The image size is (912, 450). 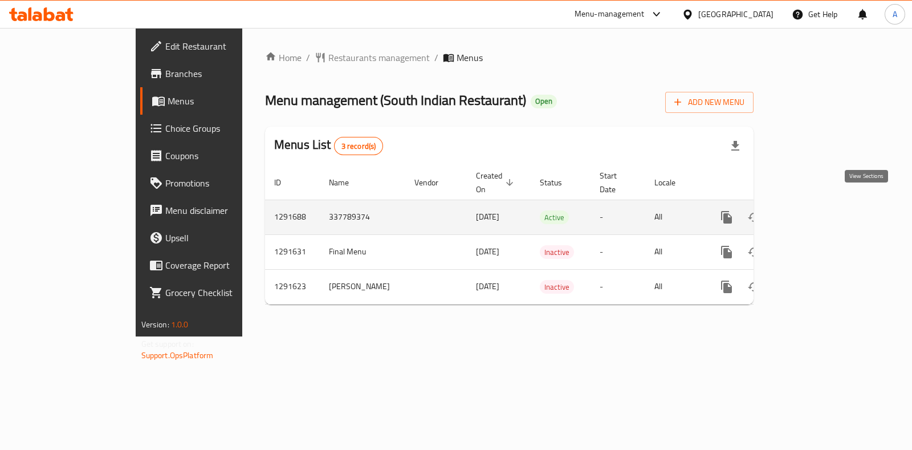 I want to click on a: Branches, so click(x=214, y=74).